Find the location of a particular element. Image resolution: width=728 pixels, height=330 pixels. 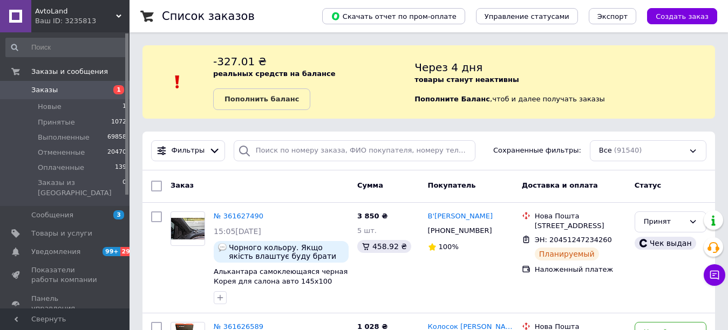

div: Наложенный платеж is located at coordinates (580, 270).